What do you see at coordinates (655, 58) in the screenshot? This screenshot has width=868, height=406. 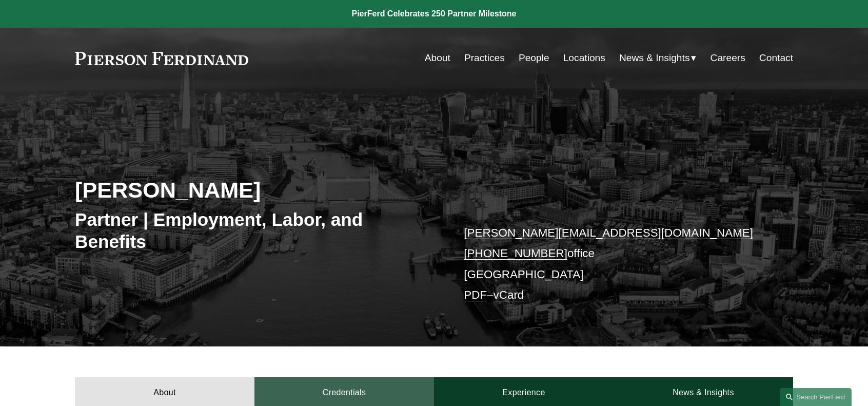 I see `span: News & Insights` at bounding box center [655, 58].